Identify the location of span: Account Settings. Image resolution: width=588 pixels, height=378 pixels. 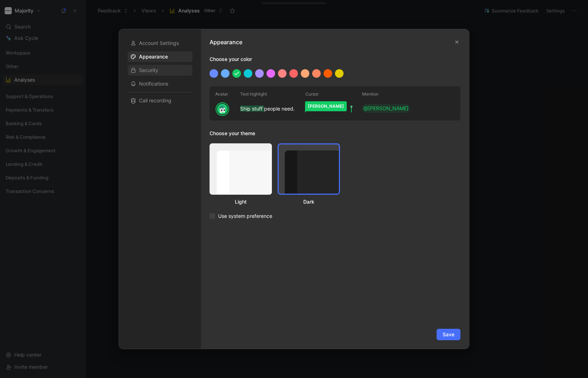
(159, 43).